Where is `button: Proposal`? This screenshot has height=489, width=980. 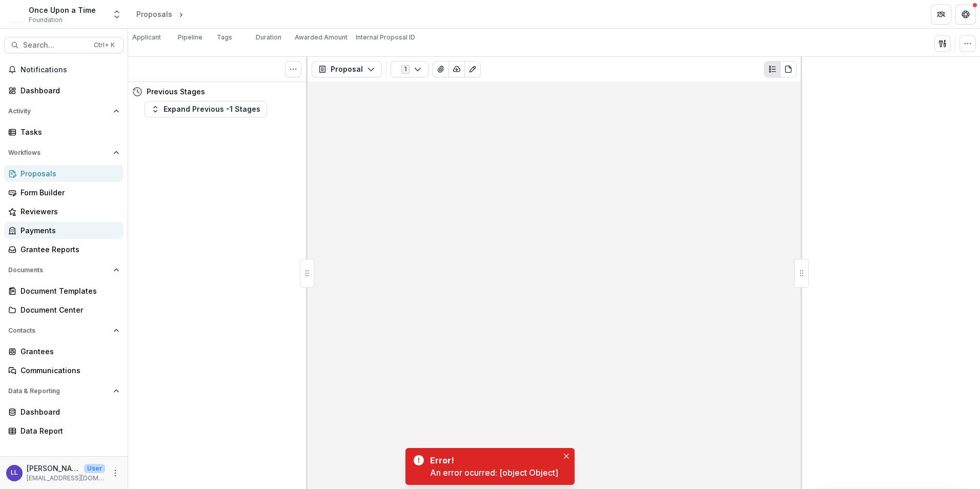
button: Proposal is located at coordinates (346, 69).